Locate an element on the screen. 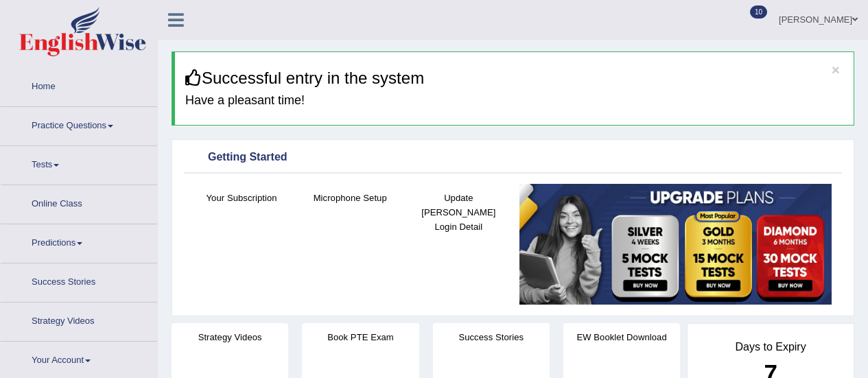 The height and width of the screenshot is (378, 868). div: Getting Started is located at coordinates (512, 158).